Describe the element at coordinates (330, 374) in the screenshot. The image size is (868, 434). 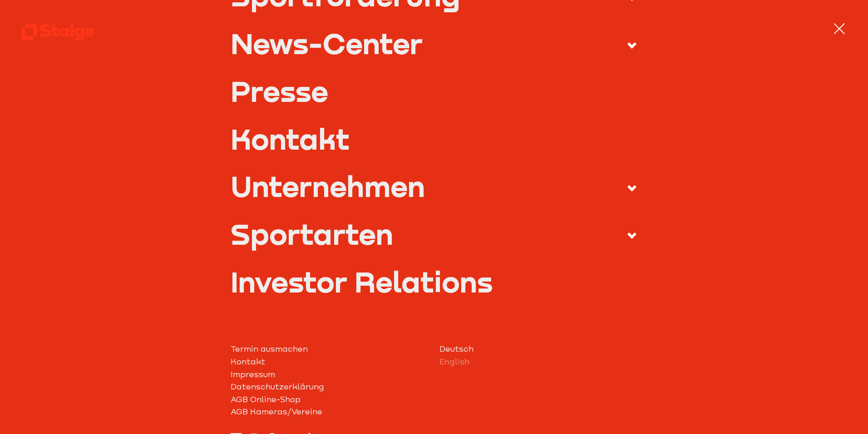
I see `a: Impressum` at that location.